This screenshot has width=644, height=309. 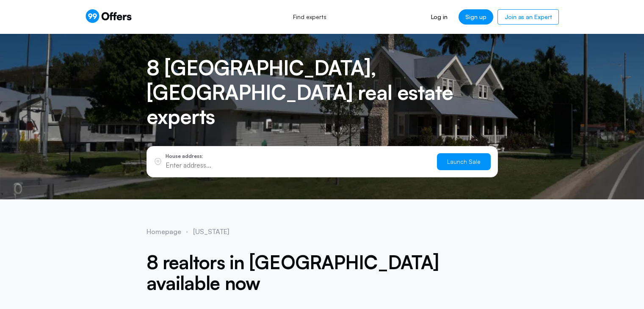 I want to click on a: Find experts, so click(x=309, y=17).